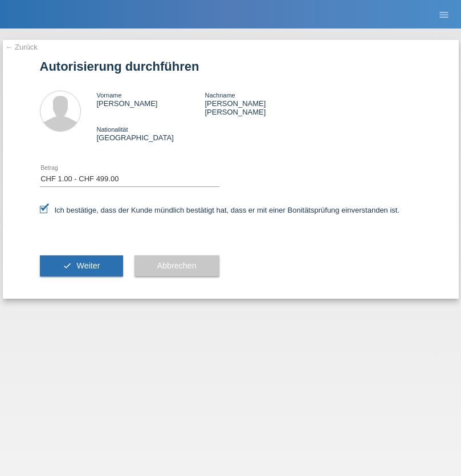 This screenshot has height=476, width=461. Describe the element at coordinates (220, 210) in the screenshot. I see `label: Ich bestätige, dass der Kunde mündlich bestätigt hat, dass er mit einer Bonitätsprüfung einversta...` at that location.